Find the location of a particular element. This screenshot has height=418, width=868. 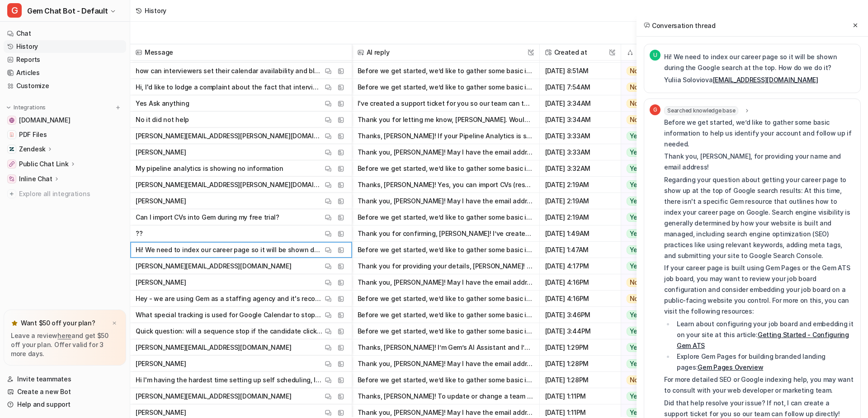

a: Customize is located at coordinates (65, 86).